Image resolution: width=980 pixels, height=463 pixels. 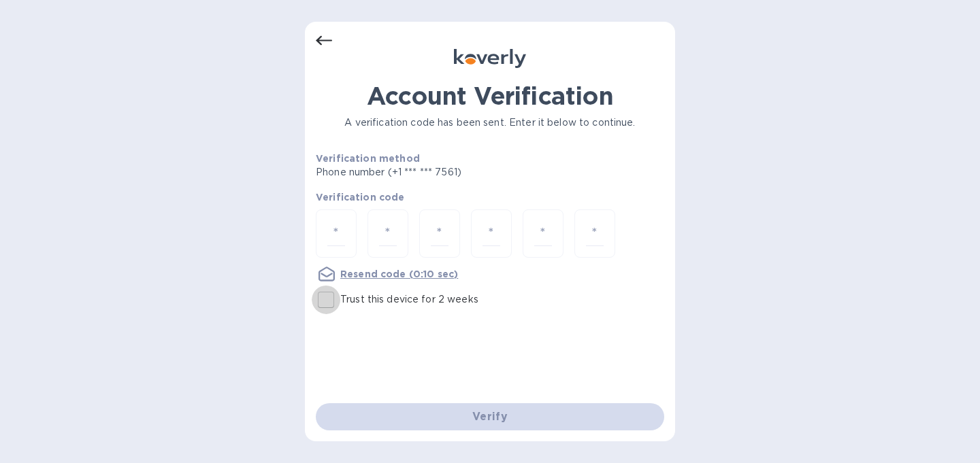 What do you see at coordinates (409, 299) in the screenshot?
I see `p: Trust this device for 2 weeks` at bounding box center [409, 299].